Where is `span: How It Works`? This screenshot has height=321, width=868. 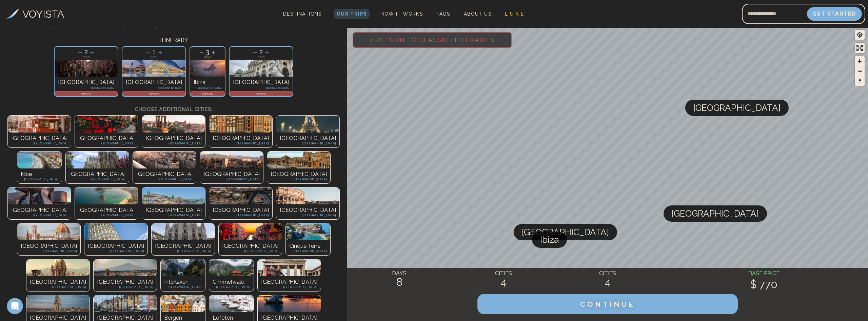
span: How It Works is located at coordinates (402, 14).